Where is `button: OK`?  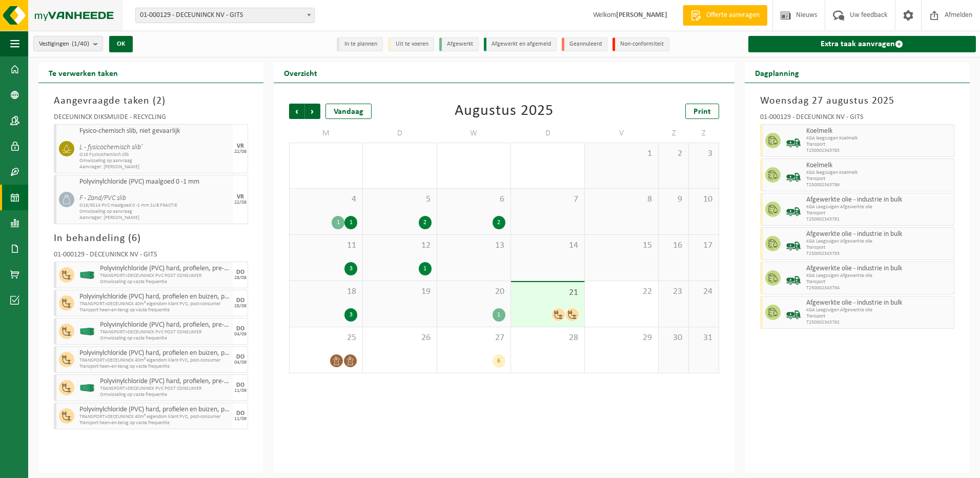
button: OK is located at coordinates (121, 44).